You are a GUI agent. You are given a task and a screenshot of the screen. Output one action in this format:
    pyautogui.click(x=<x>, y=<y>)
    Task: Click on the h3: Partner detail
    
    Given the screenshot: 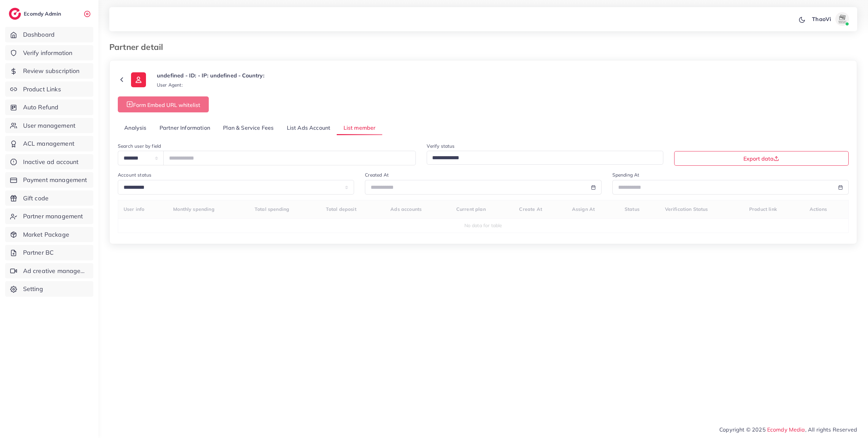 What is the action you would take?
    pyautogui.click(x=139, y=47)
    